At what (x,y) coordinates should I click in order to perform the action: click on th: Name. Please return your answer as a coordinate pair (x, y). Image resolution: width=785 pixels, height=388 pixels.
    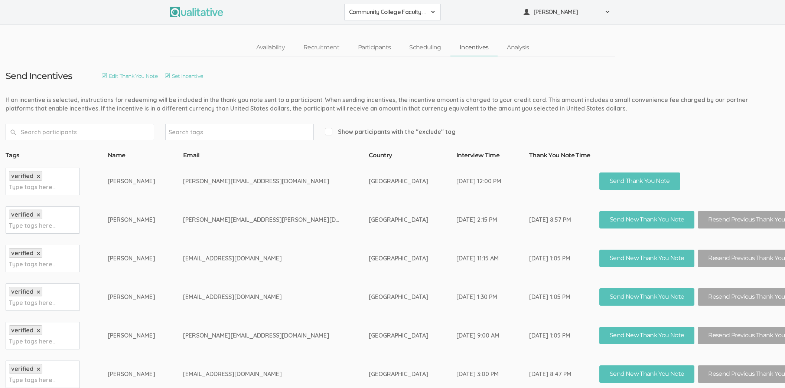
    Looking at the image, I should click on (145, 157).